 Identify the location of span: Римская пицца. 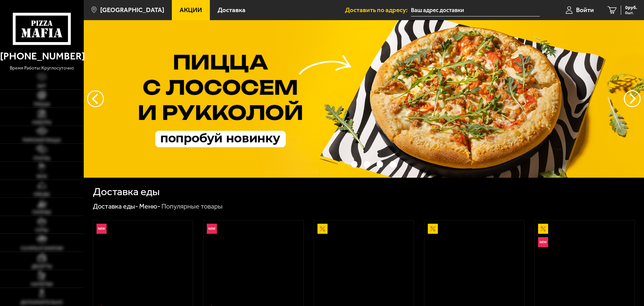
(42, 141).